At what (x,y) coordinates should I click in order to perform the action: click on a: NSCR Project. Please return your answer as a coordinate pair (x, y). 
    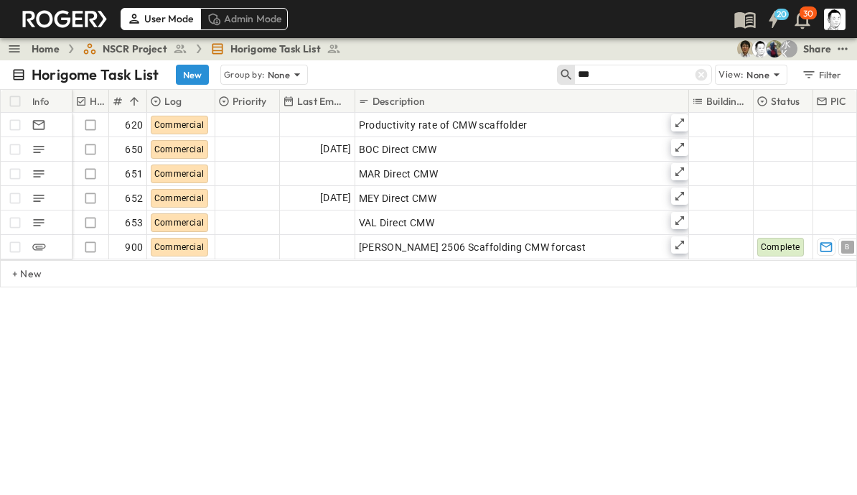
    Looking at the image, I should click on (135, 49).